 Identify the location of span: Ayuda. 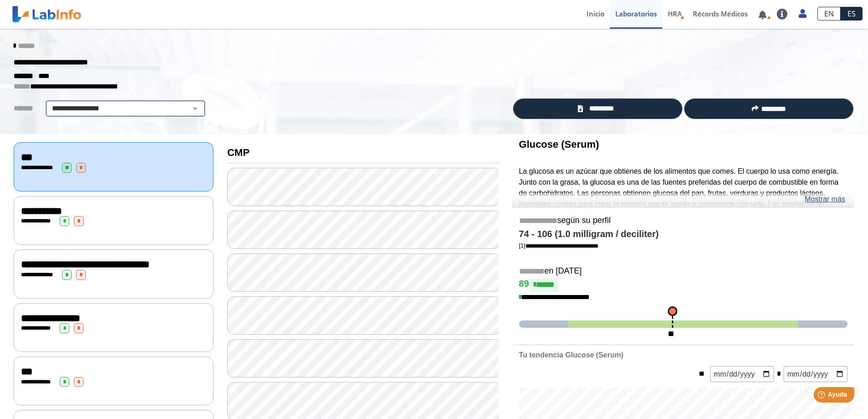
(51, 11).